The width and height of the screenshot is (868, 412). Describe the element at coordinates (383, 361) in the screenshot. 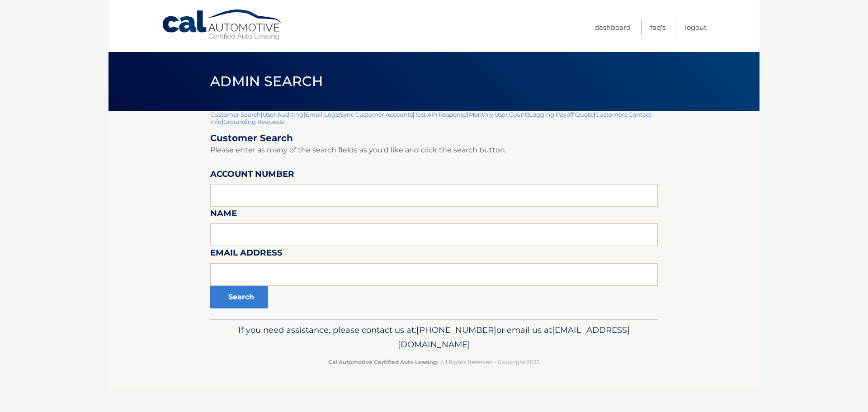

I see `strong: Cal Automotive Certified Auto Leasing` at that location.